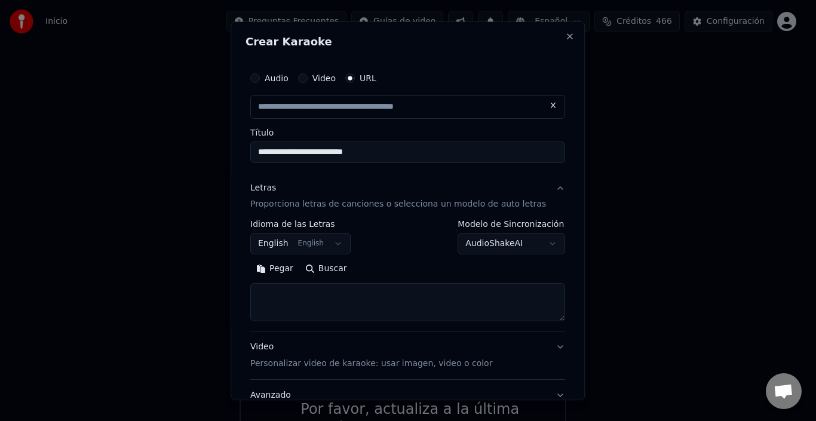 The height and width of the screenshot is (421, 816). I want to click on button: VideoPersonalizar video de karaoke: usar imagen, video o color, so click(407, 355).